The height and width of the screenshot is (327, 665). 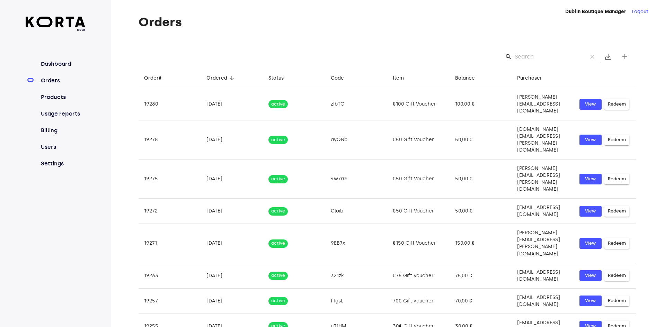 I want to click on strong: Dublin Boutique Manager, so click(x=596, y=11).